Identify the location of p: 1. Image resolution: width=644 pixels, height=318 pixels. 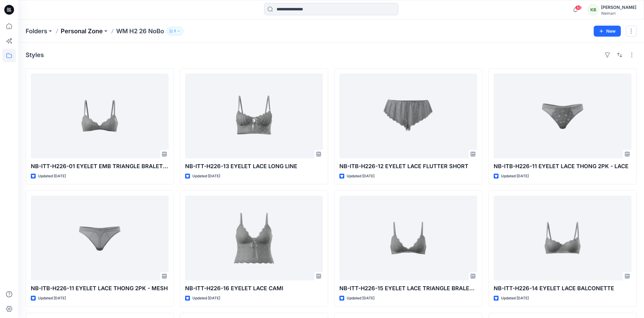
(175, 31).